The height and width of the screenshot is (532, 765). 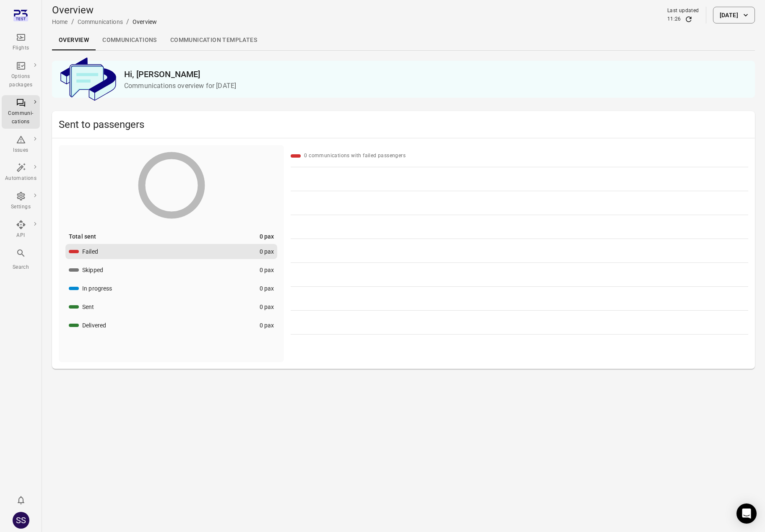 I want to click on div: Communi-cations, so click(x=20, y=118).